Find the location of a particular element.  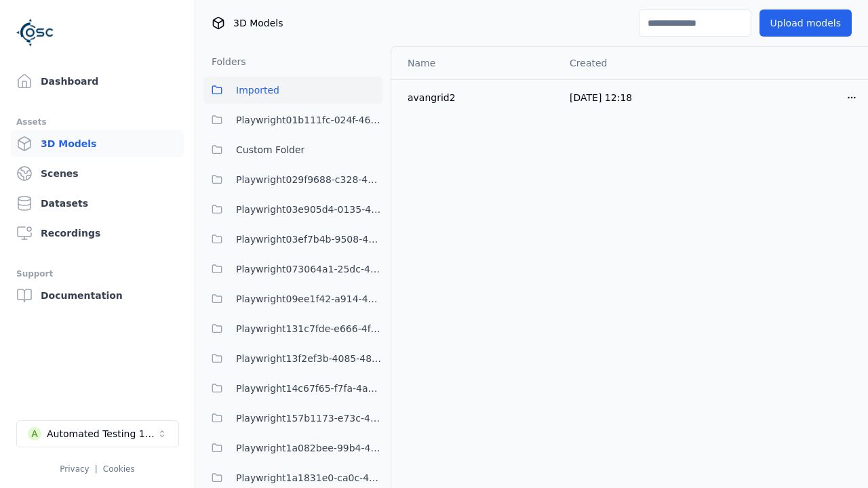

span: 3D Models is located at coordinates (258, 23).